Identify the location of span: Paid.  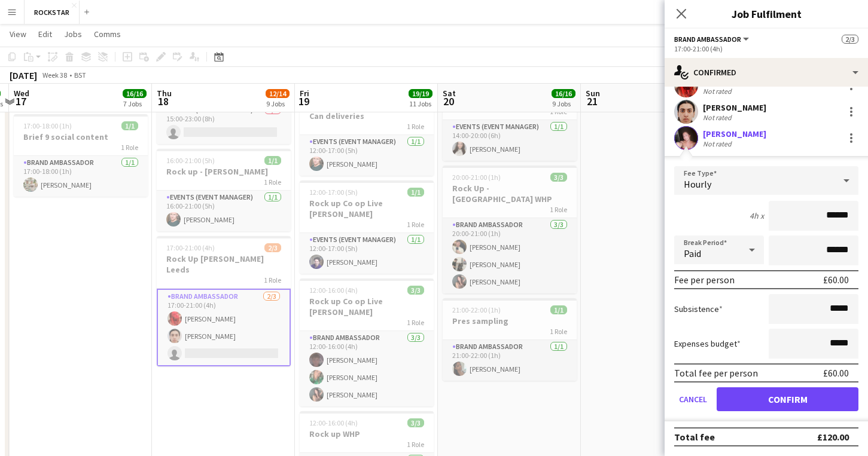
(692, 254).